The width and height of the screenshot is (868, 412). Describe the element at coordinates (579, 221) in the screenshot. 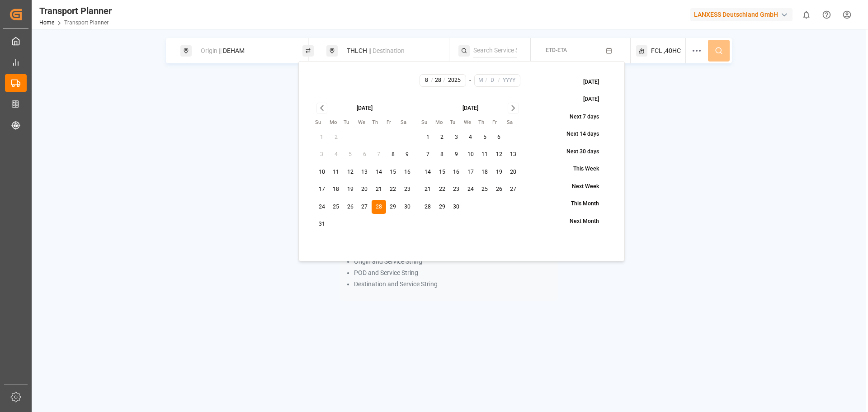

I see `button: Next Month` at that location.